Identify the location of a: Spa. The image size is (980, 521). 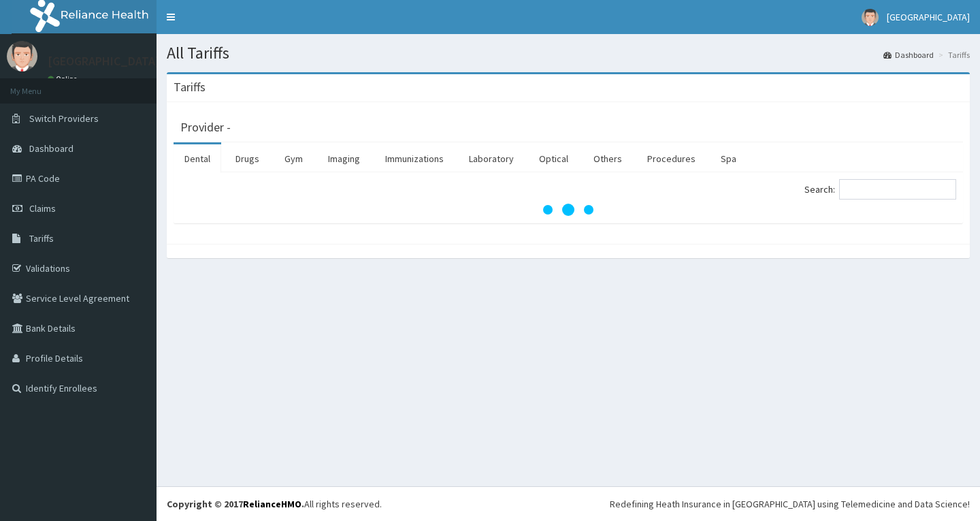
(728, 159).